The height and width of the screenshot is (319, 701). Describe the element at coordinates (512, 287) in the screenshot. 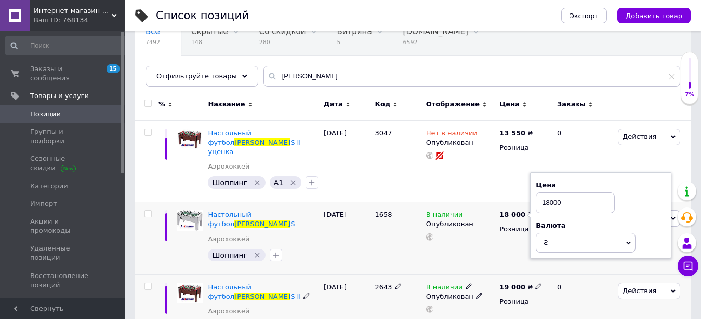

I see `b: 19 000` at that location.